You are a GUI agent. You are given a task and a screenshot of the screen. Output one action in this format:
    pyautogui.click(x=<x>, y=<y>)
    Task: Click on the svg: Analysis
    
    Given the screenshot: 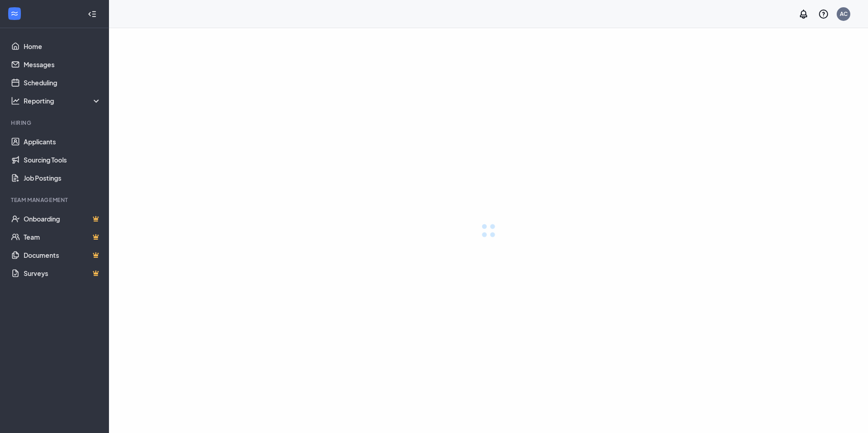 What is the action you would take?
    pyautogui.click(x=15, y=101)
    